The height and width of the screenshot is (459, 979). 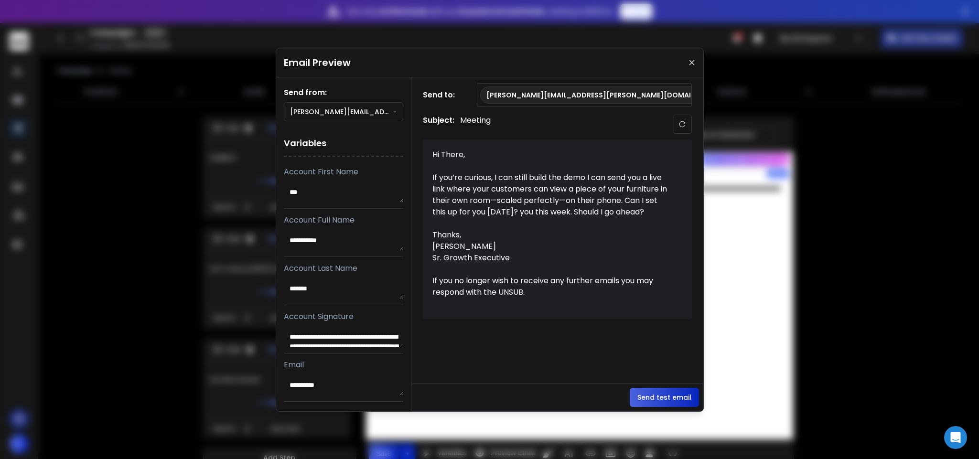 I want to click on p: Account Last Name, so click(x=344, y=269).